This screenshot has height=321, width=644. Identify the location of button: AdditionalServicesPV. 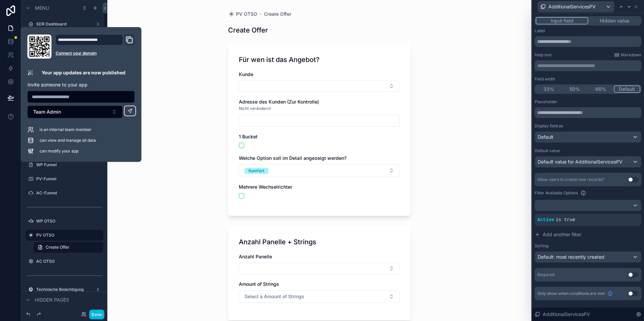
(576, 7).